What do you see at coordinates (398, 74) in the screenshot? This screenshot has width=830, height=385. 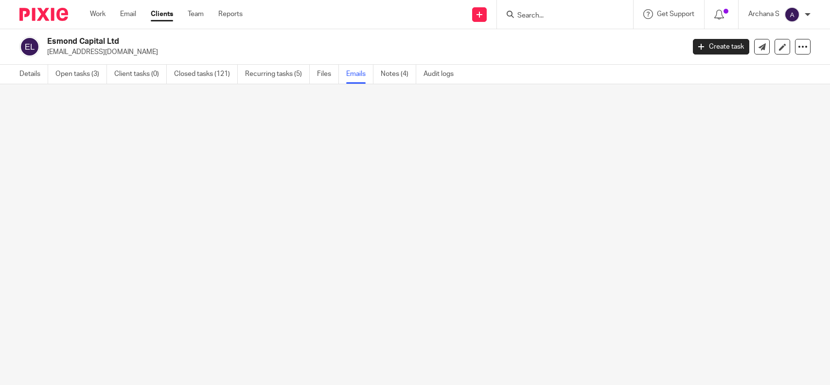 I see `a: Notes (4)` at bounding box center [398, 74].